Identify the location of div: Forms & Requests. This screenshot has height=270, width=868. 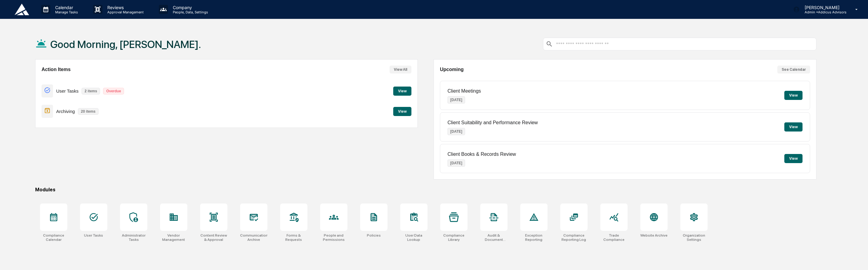
(293, 237).